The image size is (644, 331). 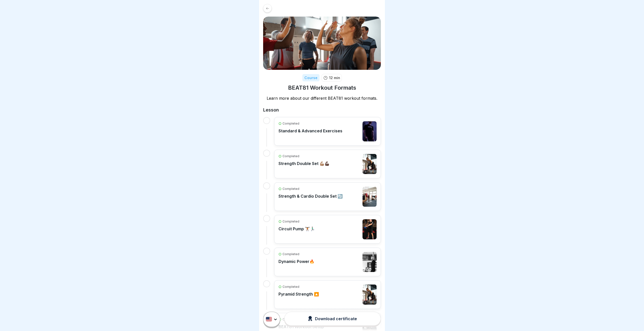 What do you see at coordinates (334, 78) in the screenshot?
I see `p: 12 min` at bounding box center [334, 78].